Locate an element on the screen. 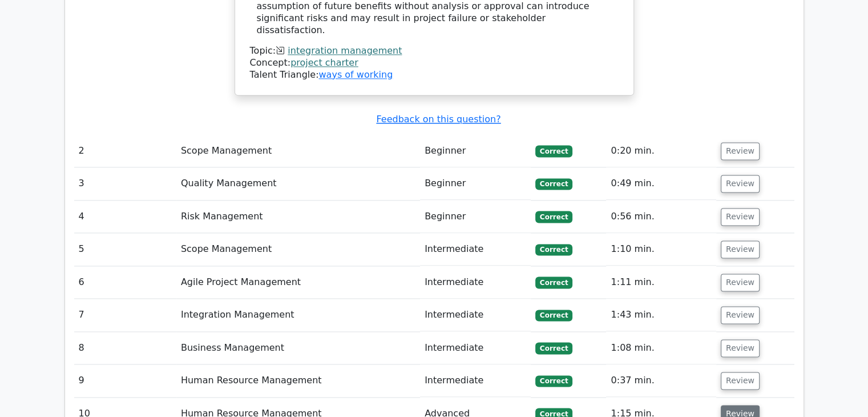 The height and width of the screenshot is (417, 868). td: 0:49 min. is located at coordinates (661, 184).